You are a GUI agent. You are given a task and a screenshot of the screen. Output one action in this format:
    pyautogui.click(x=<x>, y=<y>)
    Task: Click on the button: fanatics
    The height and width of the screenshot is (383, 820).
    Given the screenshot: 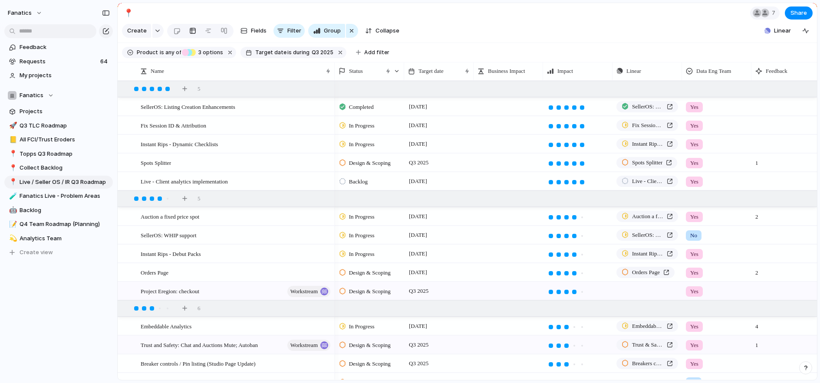 What is the action you would take?
    pyautogui.click(x=25, y=13)
    